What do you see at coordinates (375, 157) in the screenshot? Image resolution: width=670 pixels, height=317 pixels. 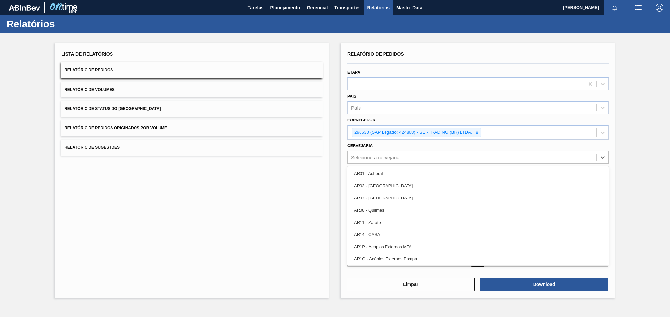 I see `div: Selecione a cervejaria` at bounding box center [375, 157].